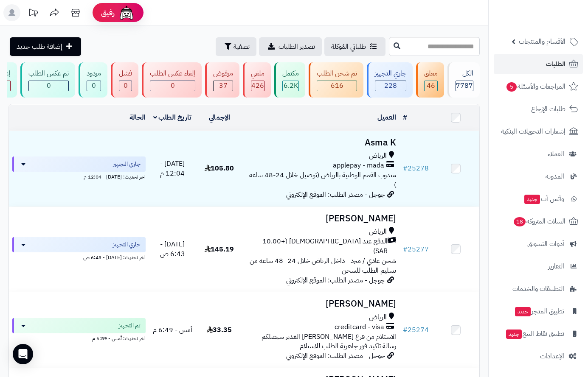 The image size is (588, 377). What do you see at coordinates (219, 330) in the screenshot?
I see `span: 33.35` at bounding box center [219, 330].